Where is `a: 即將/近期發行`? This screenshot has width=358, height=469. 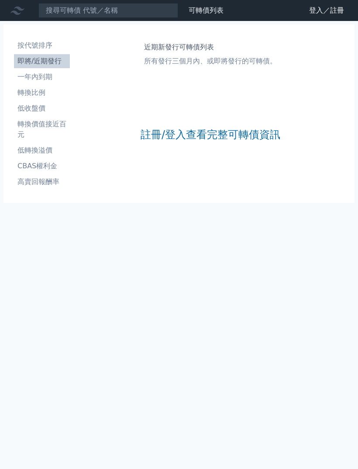
a: 即將/近期發行 is located at coordinates (42, 61).